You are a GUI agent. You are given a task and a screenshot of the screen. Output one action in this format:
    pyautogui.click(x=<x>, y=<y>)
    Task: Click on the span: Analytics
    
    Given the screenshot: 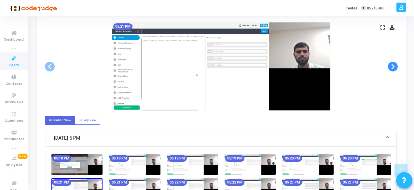 What is the action you would take?
    pyautogui.click(x=14, y=165)
    